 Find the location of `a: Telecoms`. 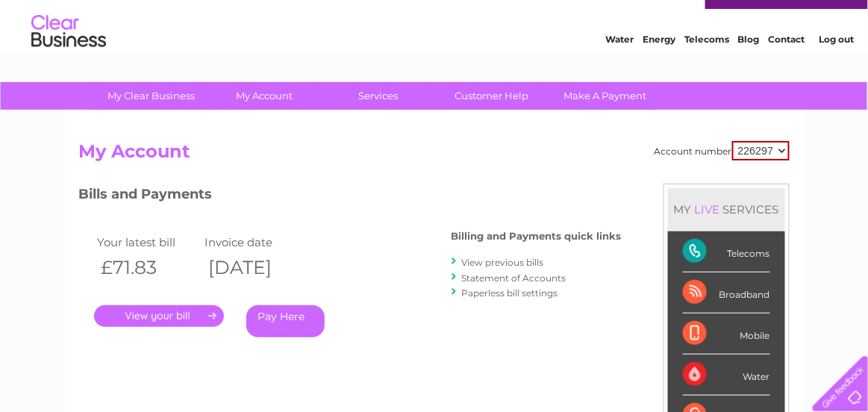

a: Telecoms is located at coordinates (707, 69).